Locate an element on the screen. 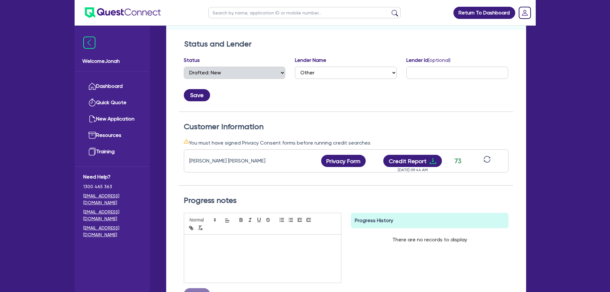 The image size is (610, 292). div: There are no records to display is located at coordinates (430, 239).